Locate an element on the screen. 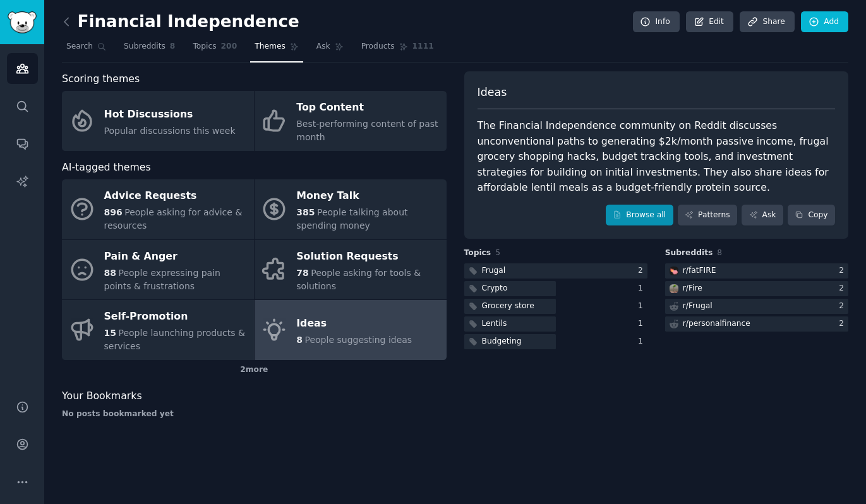 The height and width of the screenshot is (504, 866). div: No posts bookmarked yet is located at coordinates (254, 414).